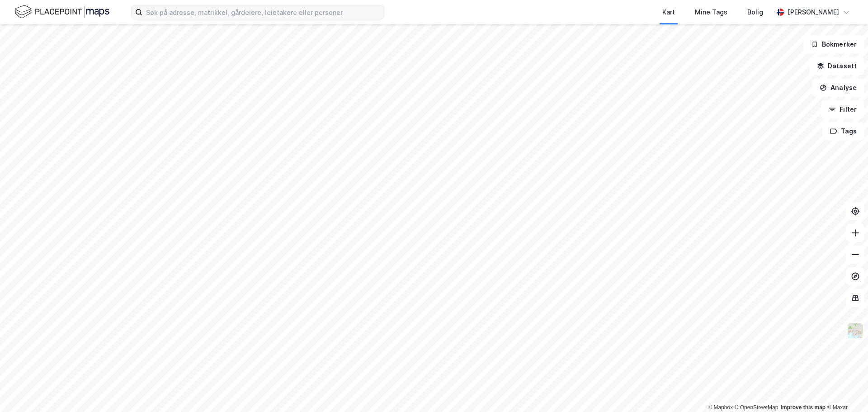  I want to click on button: Analyse, so click(838, 88).